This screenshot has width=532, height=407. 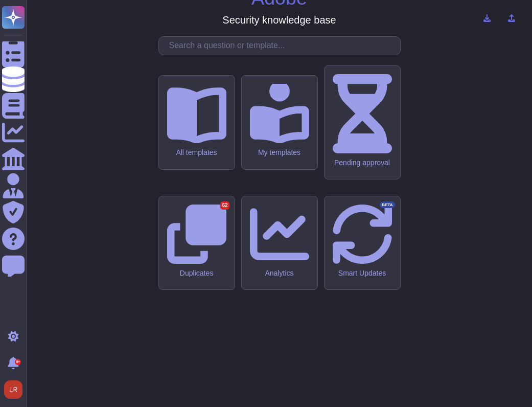 What do you see at coordinates (279, 273) in the screenshot?
I see `div: Analytics` at bounding box center [279, 273].